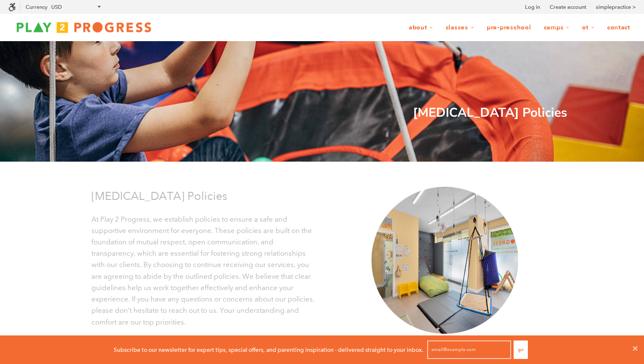 This screenshot has width=644, height=364. What do you see at coordinates (469, 350) in the screenshot?
I see `input: email@example.com` at bounding box center [469, 350].